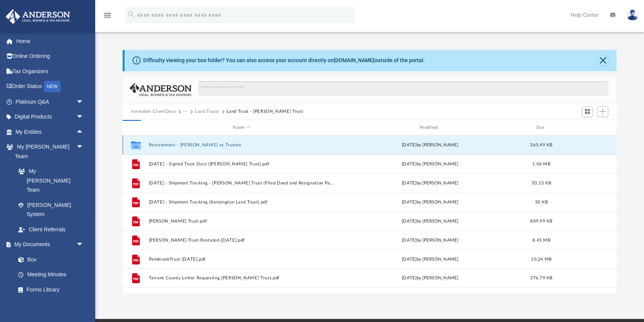 This screenshot has width=644, height=322. I want to click on a: My Documentsarrow_drop_down, so click(48, 245).